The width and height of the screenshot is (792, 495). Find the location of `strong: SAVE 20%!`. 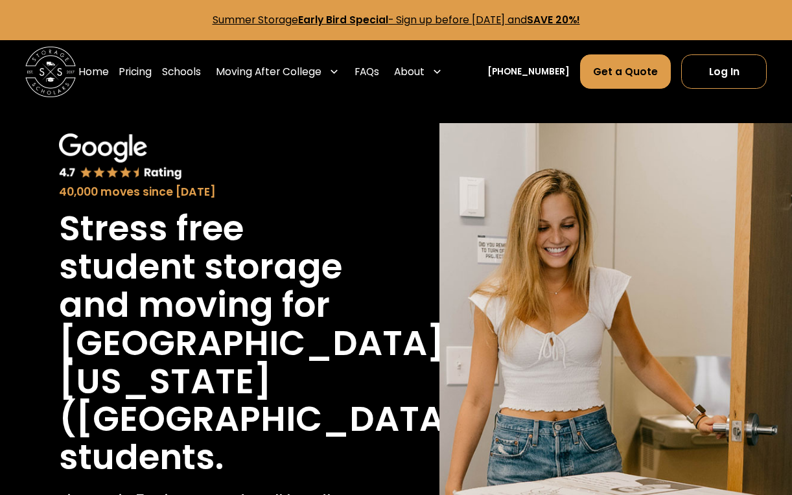

strong: SAVE 20%! is located at coordinates (554, 19).